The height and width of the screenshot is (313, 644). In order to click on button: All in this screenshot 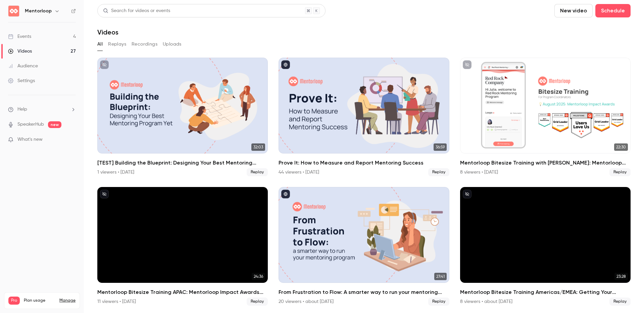, I will do `click(100, 44)`.